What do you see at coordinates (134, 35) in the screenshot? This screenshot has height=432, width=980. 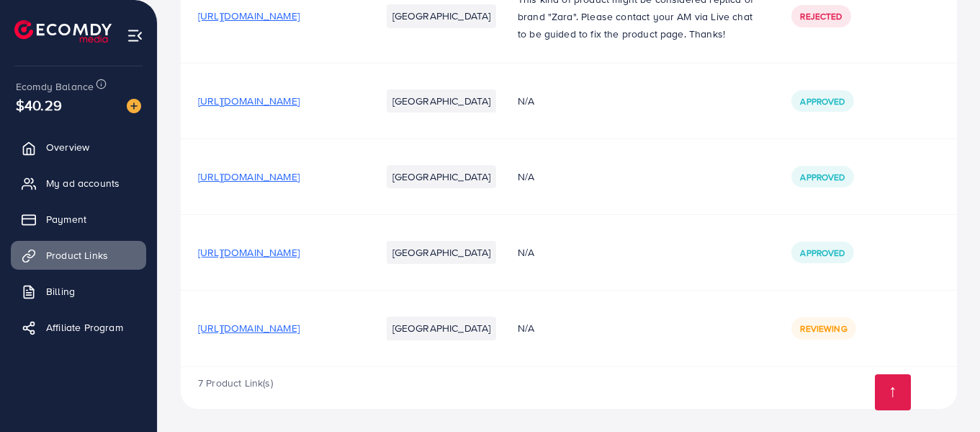 I see `img: menu` at bounding box center [134, 35].